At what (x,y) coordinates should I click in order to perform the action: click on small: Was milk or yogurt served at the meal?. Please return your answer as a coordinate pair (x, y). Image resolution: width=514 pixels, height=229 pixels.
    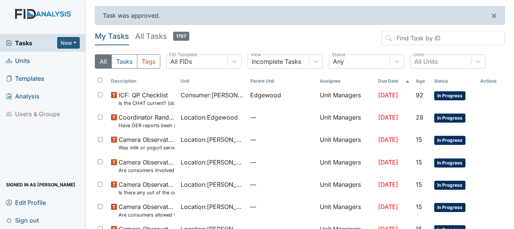
    Looking at the image, I should click on (146, 147).